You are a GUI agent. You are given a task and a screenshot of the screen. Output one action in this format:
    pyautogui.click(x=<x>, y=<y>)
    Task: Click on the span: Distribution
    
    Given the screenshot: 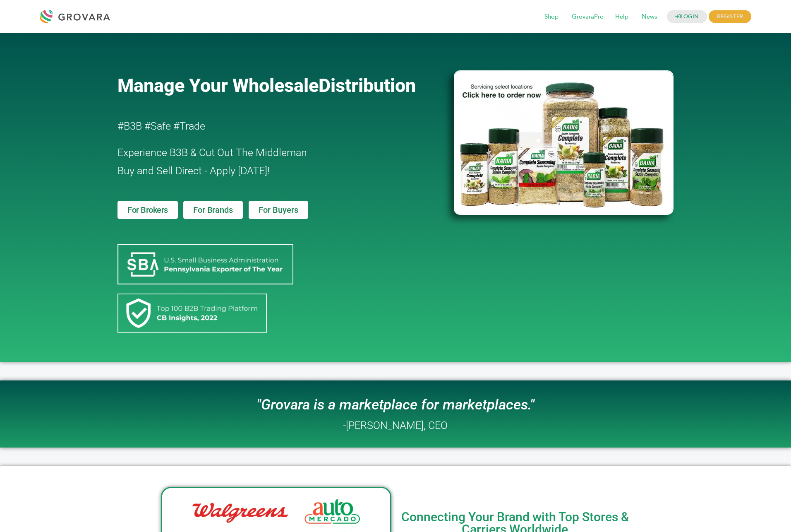 What is the action you would take?
    pyautogui.click(x=367, y=86)
    